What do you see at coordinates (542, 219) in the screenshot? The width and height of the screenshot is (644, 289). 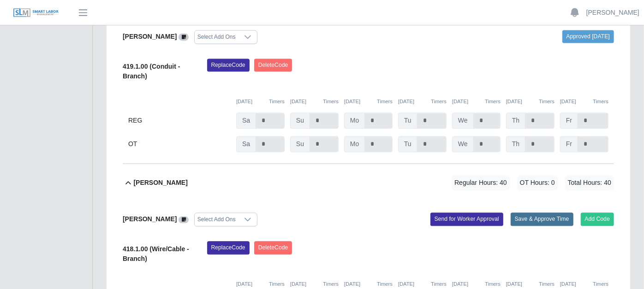 I see `button: Save & Approve Time` at bounding box center [542, 219].